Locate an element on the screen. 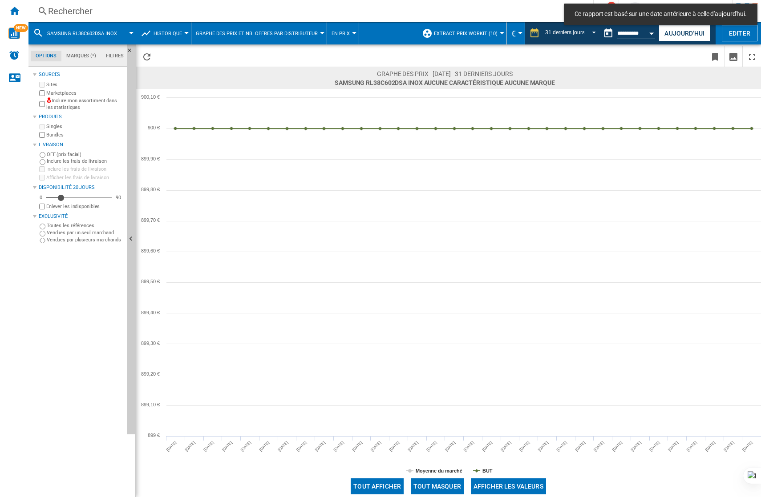 This screenshot has width=761, height=497. tspan: 899,40 € is located at coordinates (150, 313).